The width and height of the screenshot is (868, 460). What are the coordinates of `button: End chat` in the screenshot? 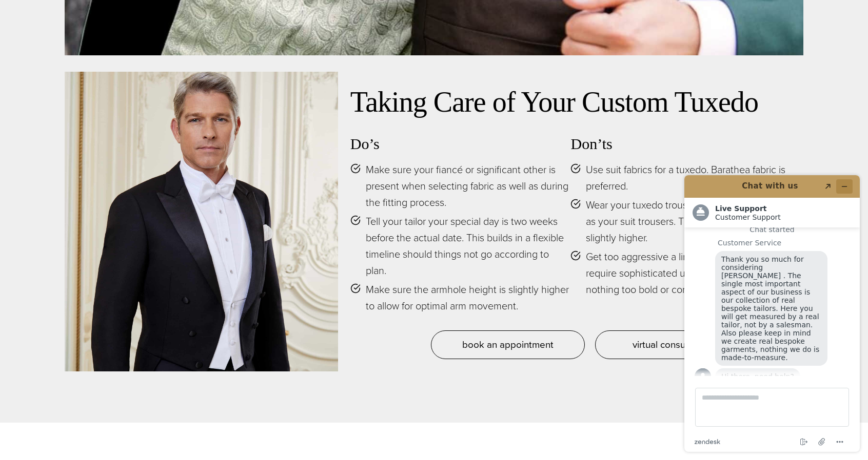 It's located at (128, 276).